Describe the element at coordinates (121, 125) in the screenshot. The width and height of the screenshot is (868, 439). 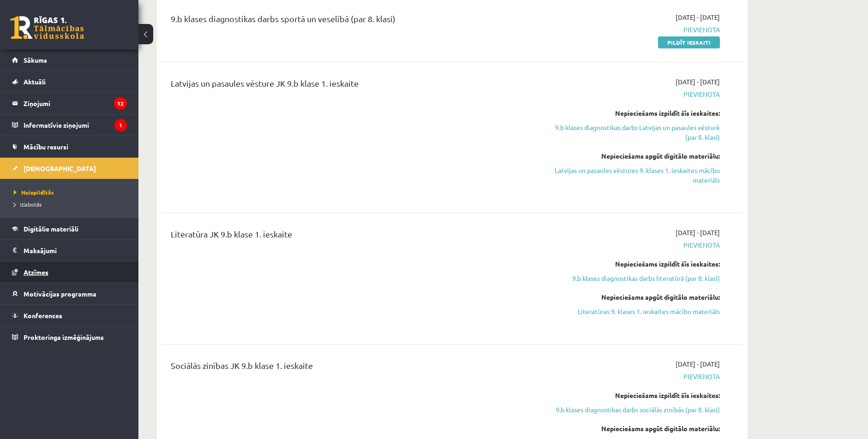
I see `i: 1` at that location.